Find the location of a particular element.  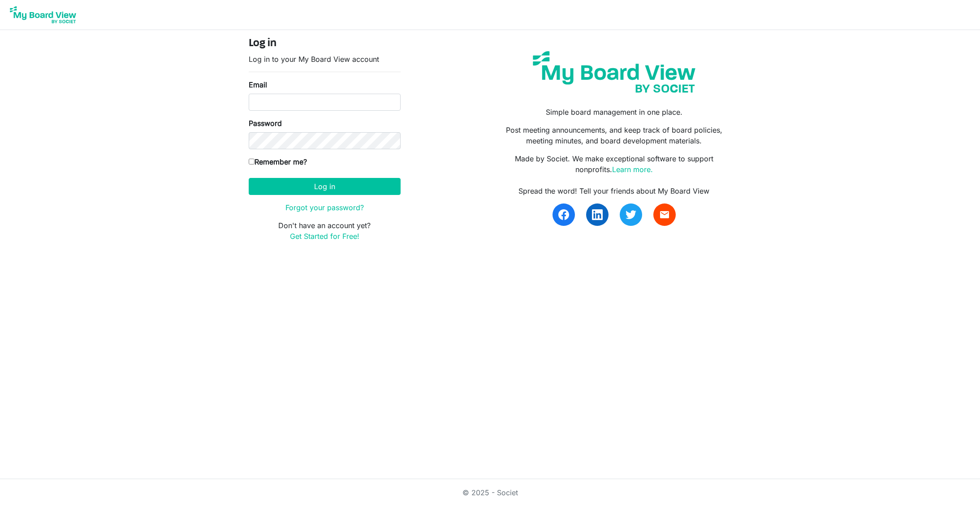

span: email is located at coordinates (665, 215).